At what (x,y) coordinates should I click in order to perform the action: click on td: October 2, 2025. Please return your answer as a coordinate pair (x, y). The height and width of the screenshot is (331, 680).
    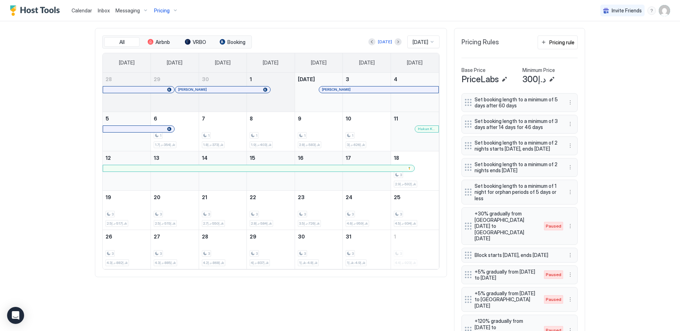
    Looking at the image, I should click on (319, 92).